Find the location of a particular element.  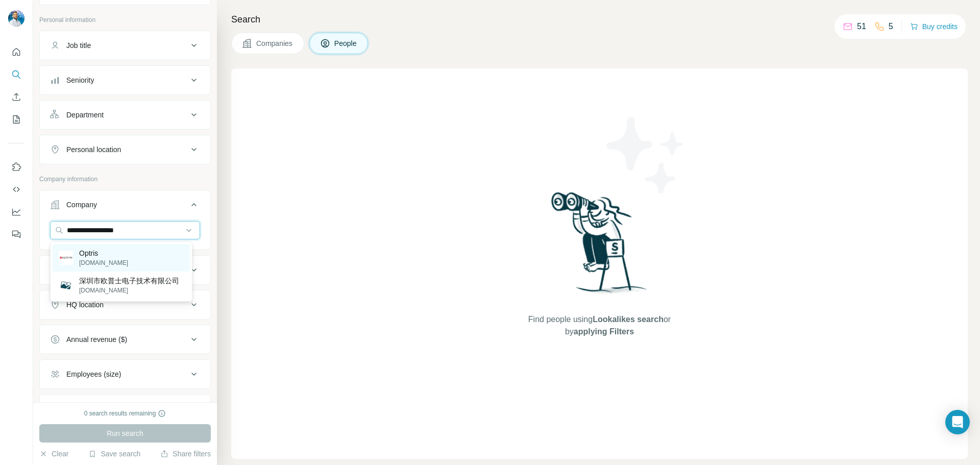

button: Use Surfe API is located at coordinates (16, 189).